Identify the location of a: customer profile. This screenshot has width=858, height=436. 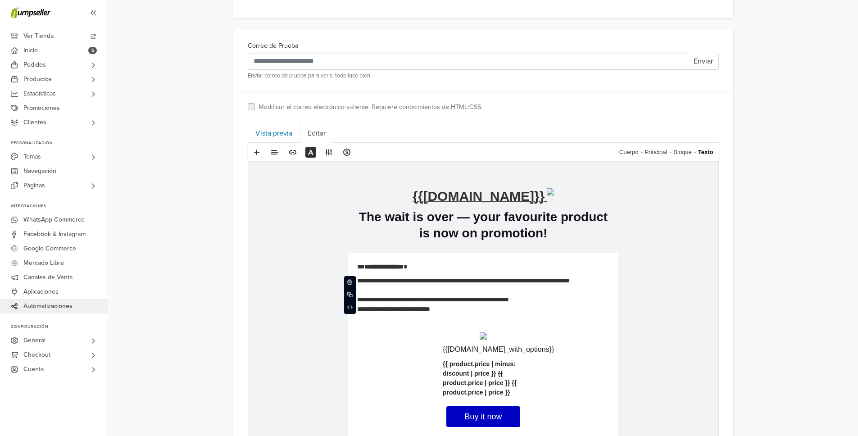
(223, 407).